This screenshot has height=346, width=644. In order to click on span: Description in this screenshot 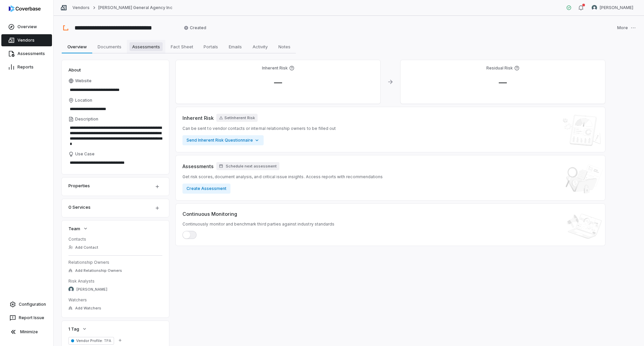, I will do `click(87, 119)`.